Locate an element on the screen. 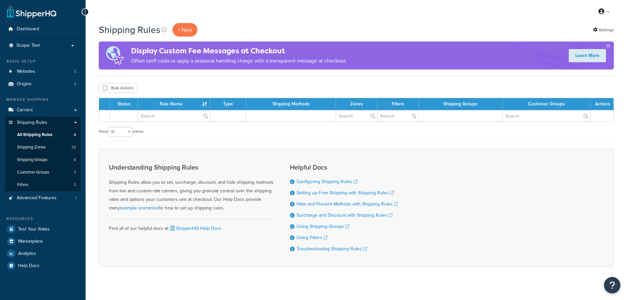 The height and width of the screenshot is (300, 627). p: + New is located at coordinates (185, 30).